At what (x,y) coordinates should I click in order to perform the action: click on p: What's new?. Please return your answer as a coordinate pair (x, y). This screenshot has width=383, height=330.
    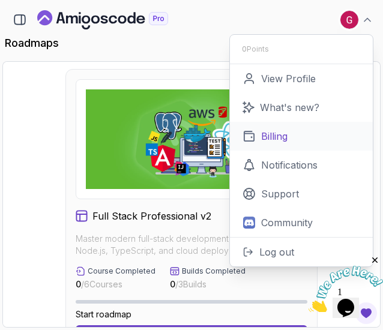
    Looking at the image, I should click on (289, 107).